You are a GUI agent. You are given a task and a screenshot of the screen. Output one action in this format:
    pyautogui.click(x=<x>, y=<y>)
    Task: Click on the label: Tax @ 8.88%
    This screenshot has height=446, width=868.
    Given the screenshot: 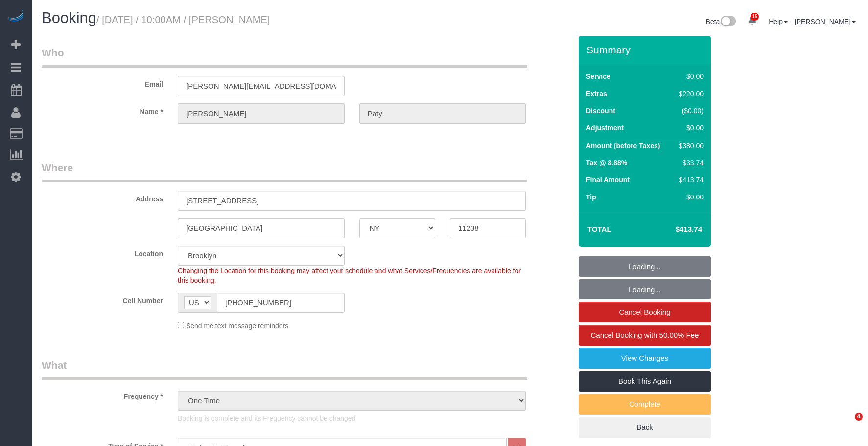 What is the action you would take?
    pyautogui.click(x=606, y=163)
    